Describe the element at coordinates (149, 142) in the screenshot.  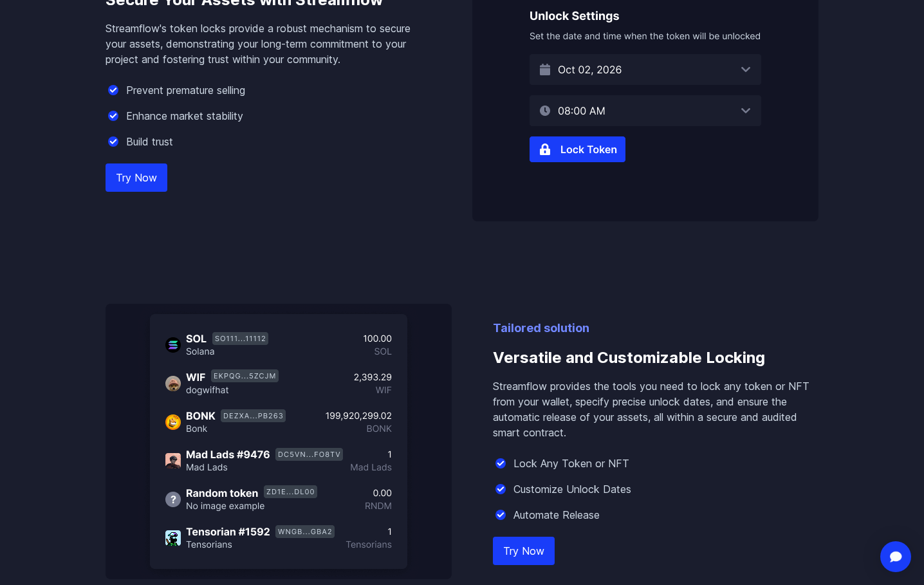
I see `p: Build trust` at that location.